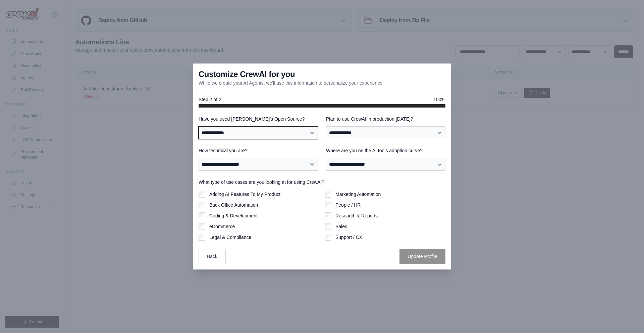 The width and height of the screenshot is (644, 333). I want to click on div: Chat Widget, so click(628, 317).